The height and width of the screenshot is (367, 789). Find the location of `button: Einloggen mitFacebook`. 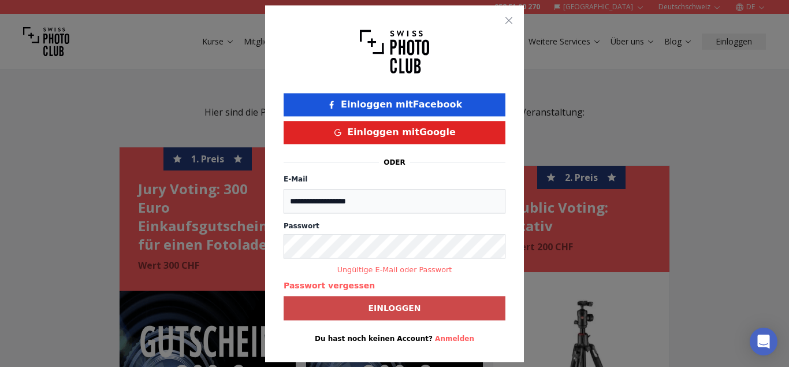

button: Einloggen mitFacebook is located at coordinates (395, 105).